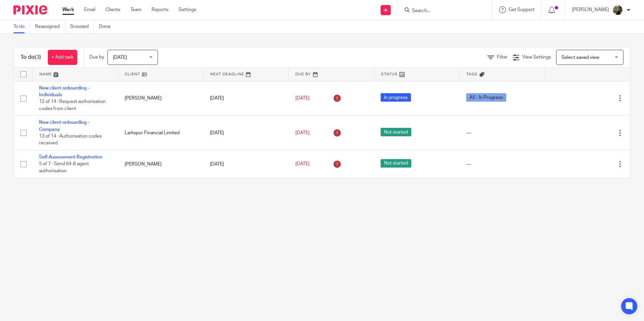 The height and width of the screenshot is (321, 644). What do you see at coordinates (62, 57) in the screenshot?
I see `a: + Add task` at bounding box center [62, 57].